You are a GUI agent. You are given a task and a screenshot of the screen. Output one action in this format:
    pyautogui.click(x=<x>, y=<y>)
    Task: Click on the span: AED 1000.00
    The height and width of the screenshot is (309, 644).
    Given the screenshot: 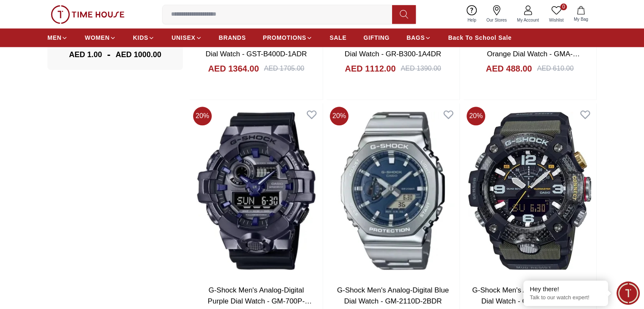 What is the action you would take?
    pyautogui.click(x=138, y=55)
    